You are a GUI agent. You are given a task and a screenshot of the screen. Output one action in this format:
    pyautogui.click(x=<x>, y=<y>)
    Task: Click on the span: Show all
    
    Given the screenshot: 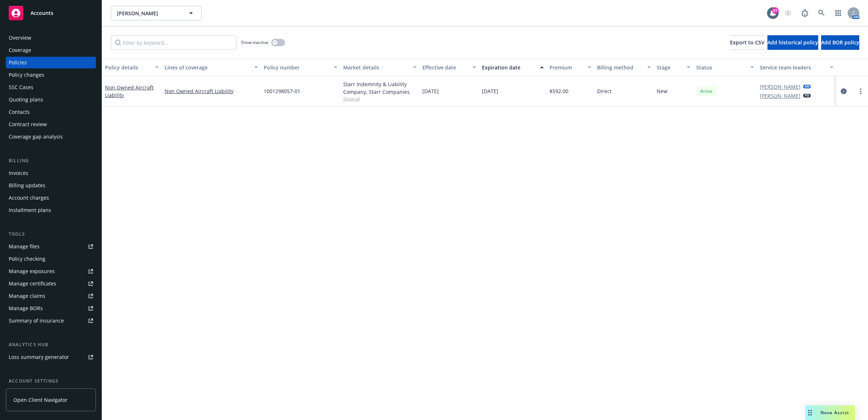 What is the action you would take?
    pyautogui.click(x=380, y=98)
    